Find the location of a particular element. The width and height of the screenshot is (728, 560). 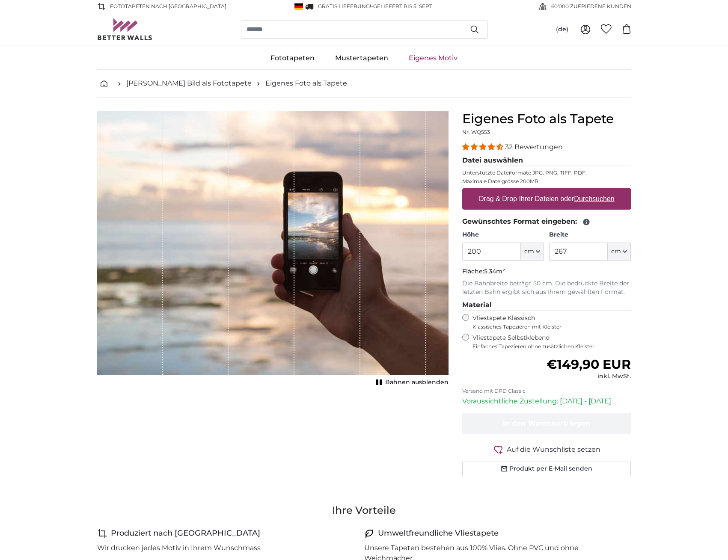

button: (de) is located at coordinates (562, 29).